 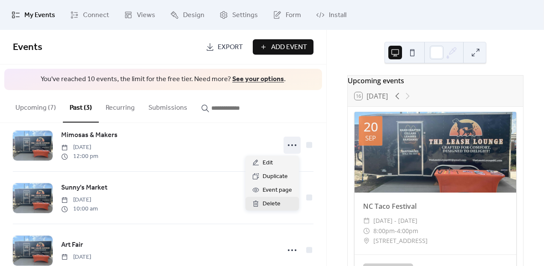 I want to click on div: Upcoming events, so click(x=435, y=81).